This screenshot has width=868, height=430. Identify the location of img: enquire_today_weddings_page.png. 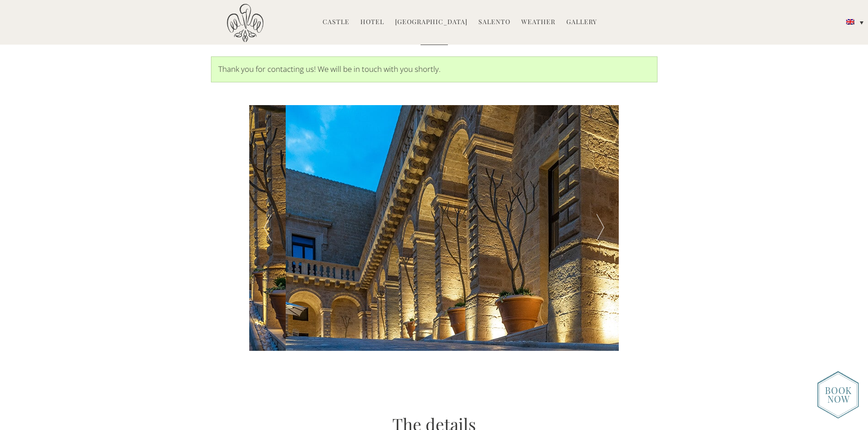
(838, 394).